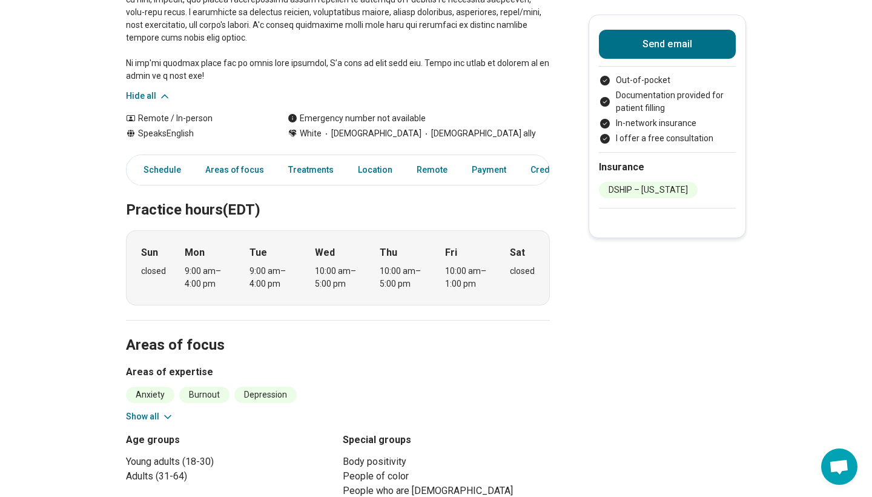  What do you see at coordinates (338, 372) in the screenshot?
I see `h3: Areas of expertise` at bounding box center [338, 372].